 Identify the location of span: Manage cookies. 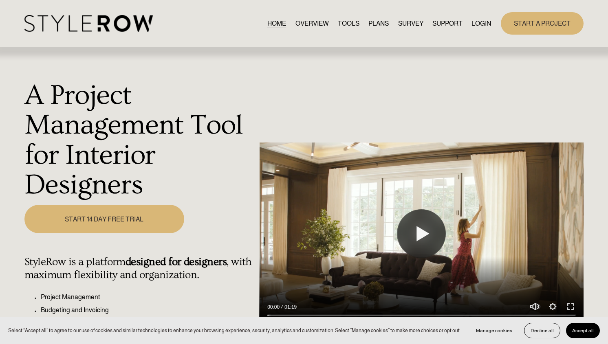
(494, 331).